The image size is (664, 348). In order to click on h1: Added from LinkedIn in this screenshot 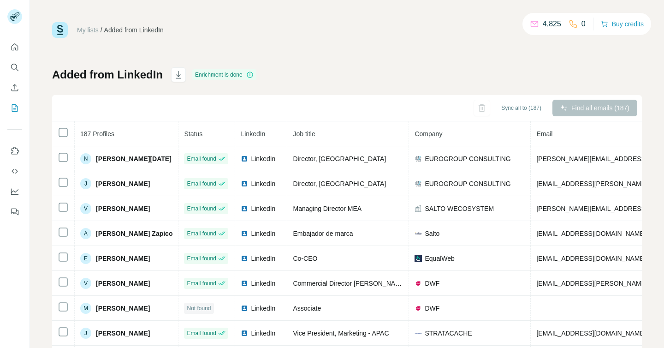, I will do `click(107, 75)`.